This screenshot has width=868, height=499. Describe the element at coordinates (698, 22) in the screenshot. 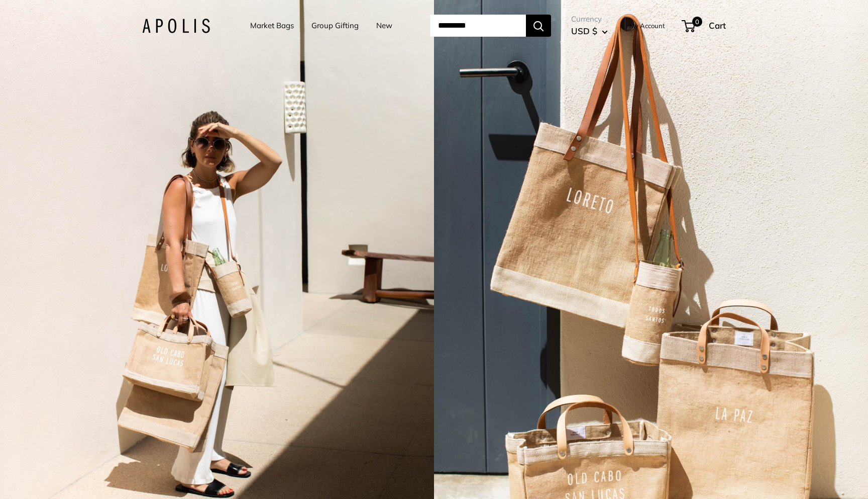

I see `span: 0` at that location.